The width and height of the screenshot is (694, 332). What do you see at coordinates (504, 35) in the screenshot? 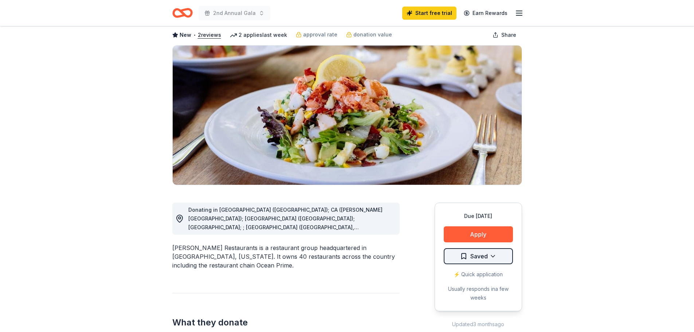
I see `button: Share` at bounding box center [504, 35].